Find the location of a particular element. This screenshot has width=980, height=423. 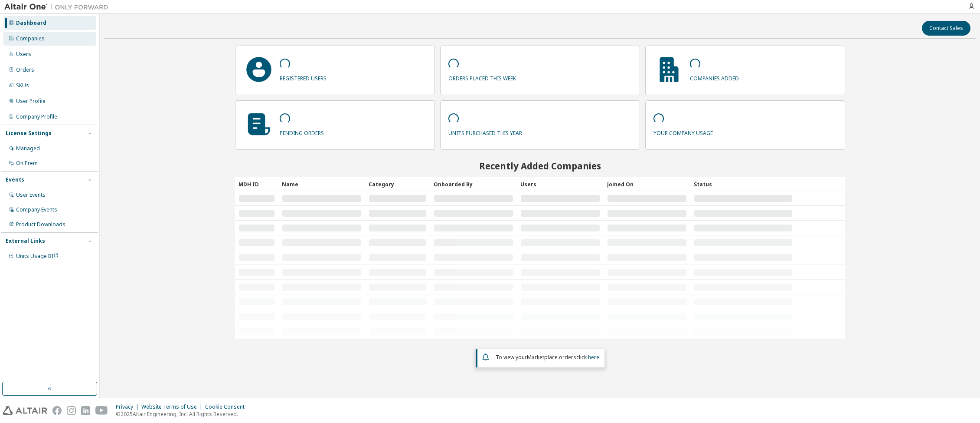

div: Cookie Consent is located at coordinates (227, 407).